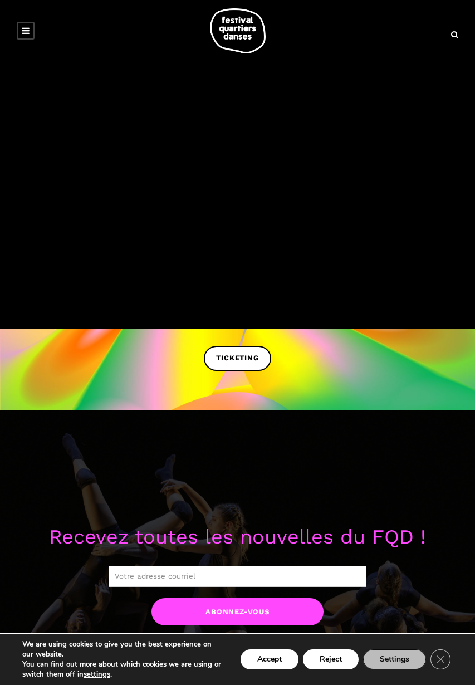 Image resolution: width=475 pixels, height=685 pixels. Describe the element at coordinates (394, 659) in the screenshot. I see `button: Settings` at that location.